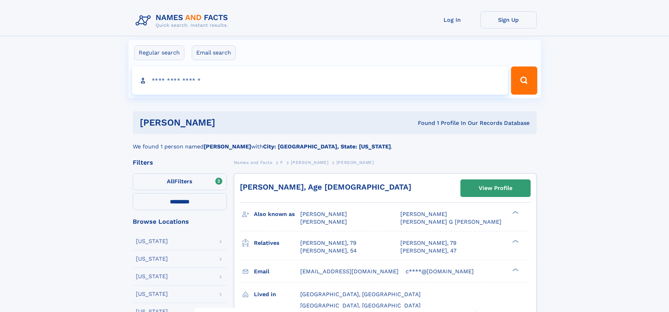 This screenshot has height=312, width=669. I want to click on div: View Profile, so click(496, 188).